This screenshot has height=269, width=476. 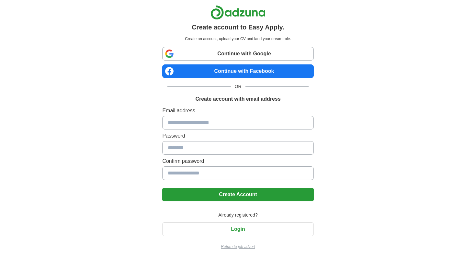 What do you see at coordinates (238, 229) in the screenshot?
I see `a: Login` at bounding box center [238, 229].